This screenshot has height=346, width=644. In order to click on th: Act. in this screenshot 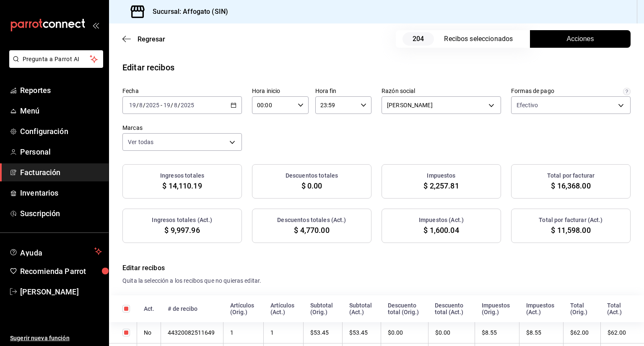, I will do `click(149, 309)`.